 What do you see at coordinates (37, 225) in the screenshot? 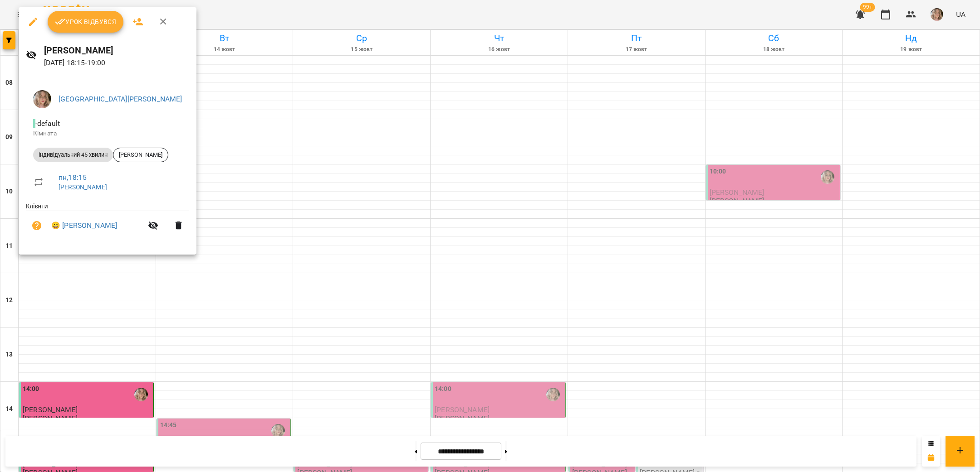
I see `button: Візит ще не сплачено. Додати оплату?` at bounding box center [37, 225].